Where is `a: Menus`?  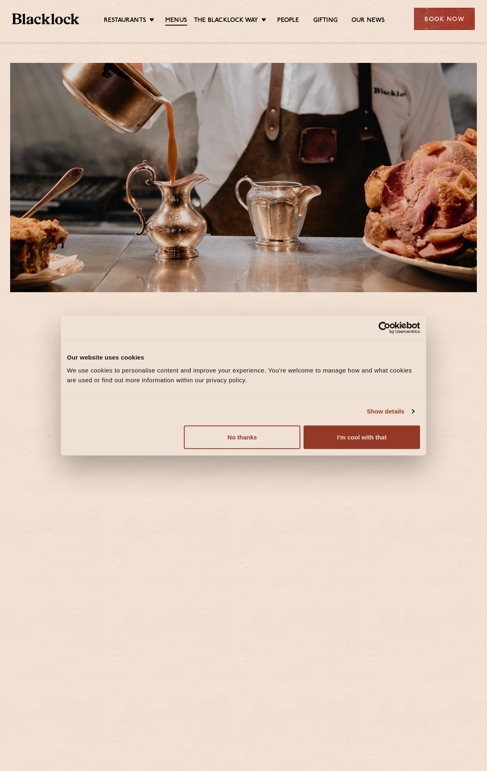 a: Menus is located at coordinates (176, 21).